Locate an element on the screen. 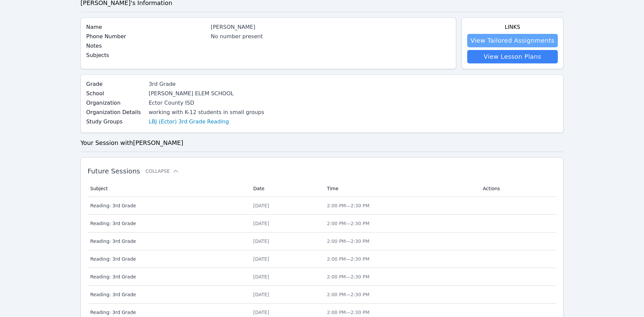 The width and height of the screenshot is (644, 317). label: Subjects is located at coordinates (146, 56).